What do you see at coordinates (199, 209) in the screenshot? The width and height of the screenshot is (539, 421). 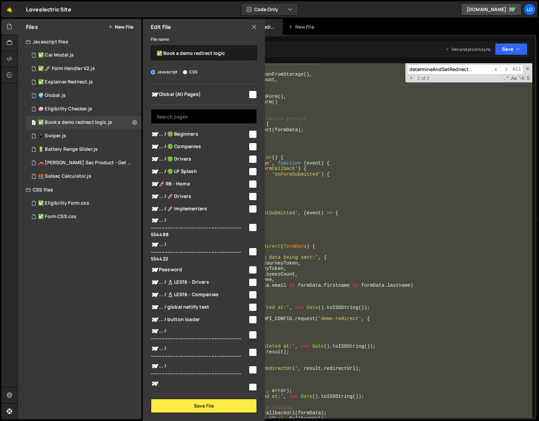 I see `span: ... / 🚀 Implementers` at bounding box center [199, 209].